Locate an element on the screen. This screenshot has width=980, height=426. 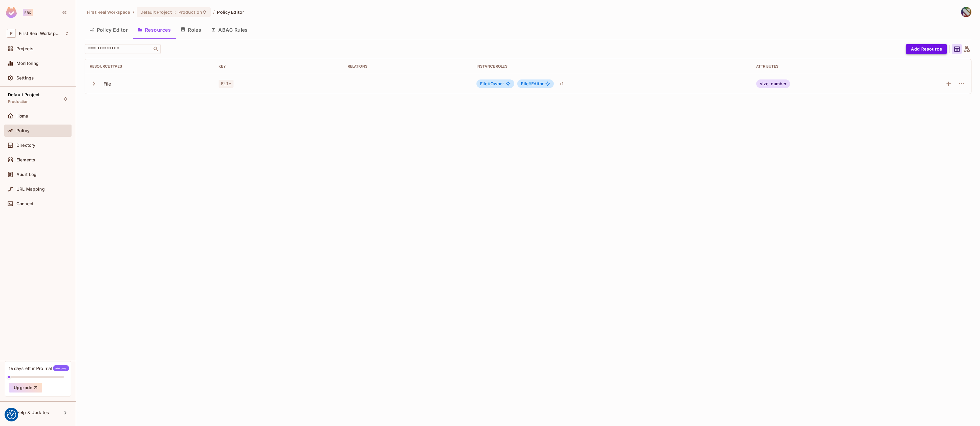
div: Instance roles is located at coordinates (611, 67).